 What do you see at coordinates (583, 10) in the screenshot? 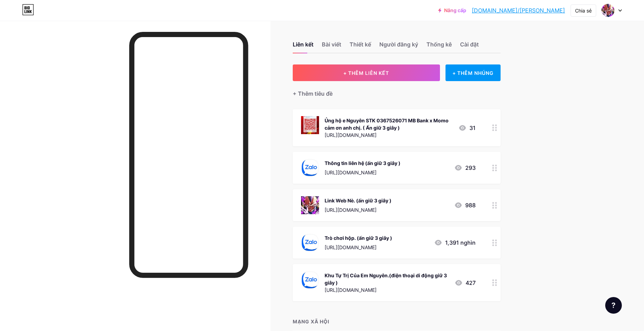
I see `font: Chia sẻ` at bounding box center [583, 10].